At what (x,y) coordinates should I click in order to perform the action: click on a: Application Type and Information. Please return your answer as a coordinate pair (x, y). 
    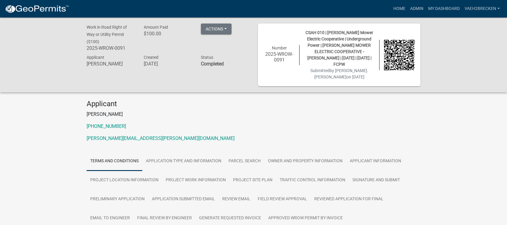
    Looking at the image, I should click on (184, 161).